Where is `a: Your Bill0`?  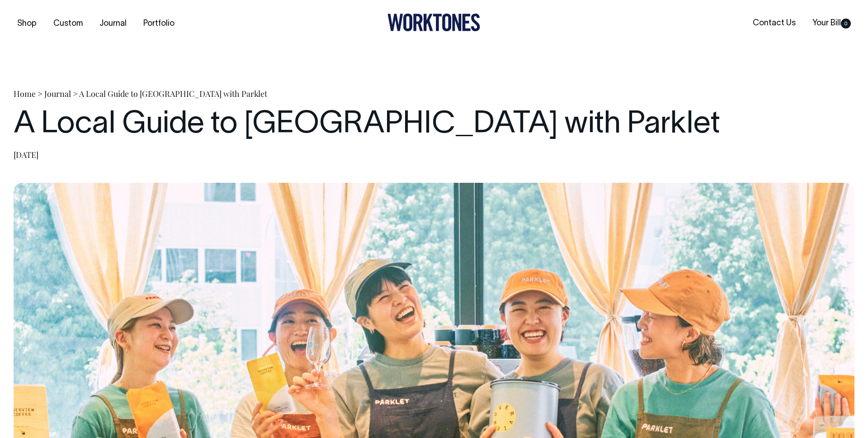
a: Your Bill0 is located at coordinates (831, 23).